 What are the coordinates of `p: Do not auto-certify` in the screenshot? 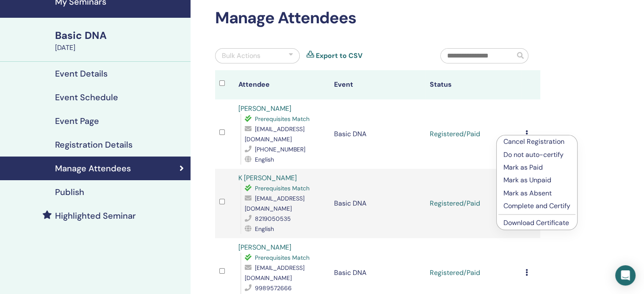 It's located at (537, 155).